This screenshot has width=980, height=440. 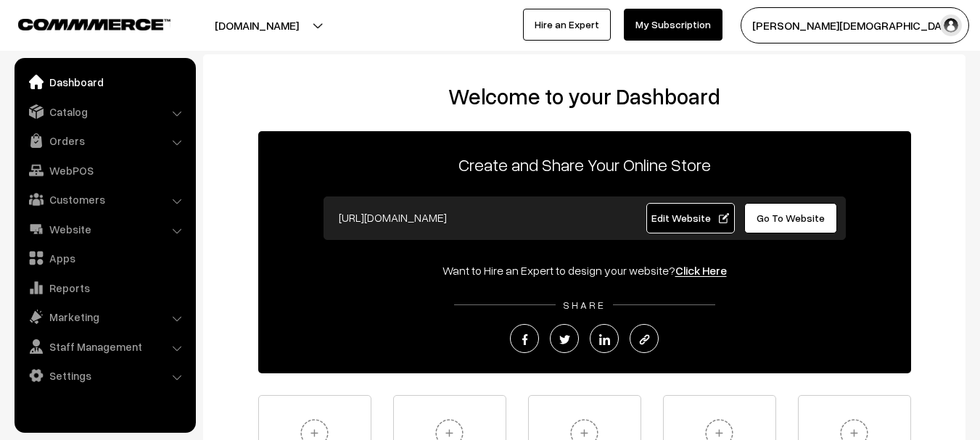 I want to click on h2: Welcome to your Dashboard, so click(x=584, y=96).